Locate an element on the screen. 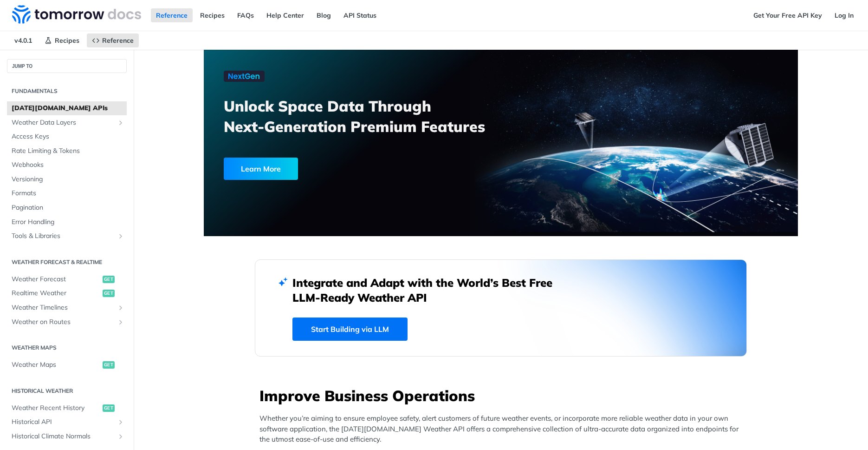 The height and width of the screenshot is (450, 868). h2: Weather Forecast & realtime is located at coordinates (67, 262).